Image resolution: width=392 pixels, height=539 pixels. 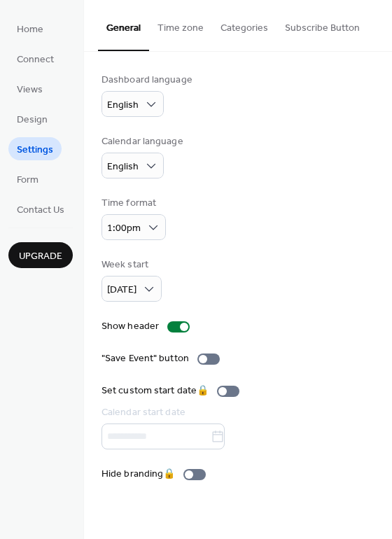 I want to click on a: Form, so click(x=28, y=179).